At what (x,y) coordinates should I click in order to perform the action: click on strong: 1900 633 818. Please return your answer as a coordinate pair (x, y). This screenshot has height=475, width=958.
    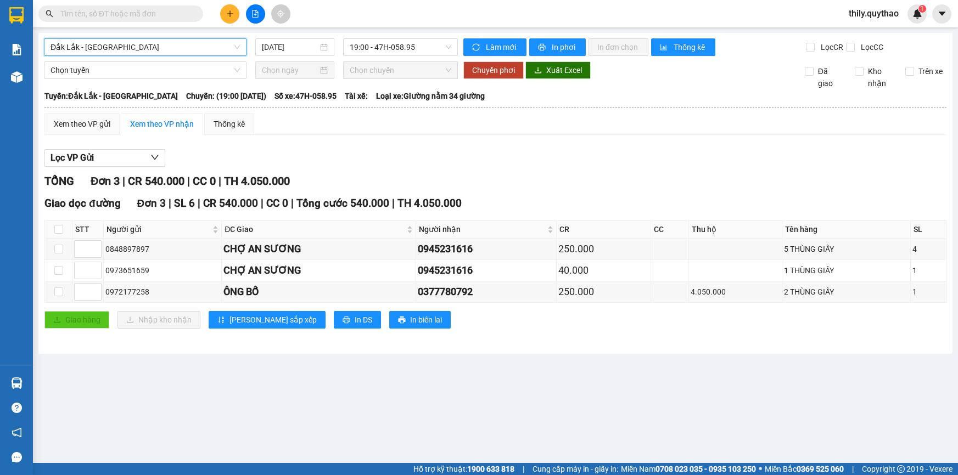
    Looking at the image, I should click on (491, 469).